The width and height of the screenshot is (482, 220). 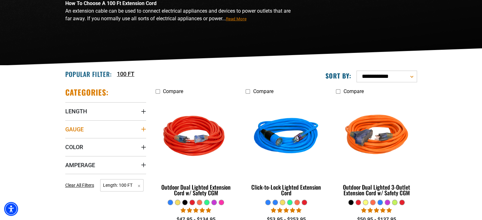 What do you see at coordinates (105, 165) in the screenshot?
I see `summary: Amperage` at bounding box center [105, 165].